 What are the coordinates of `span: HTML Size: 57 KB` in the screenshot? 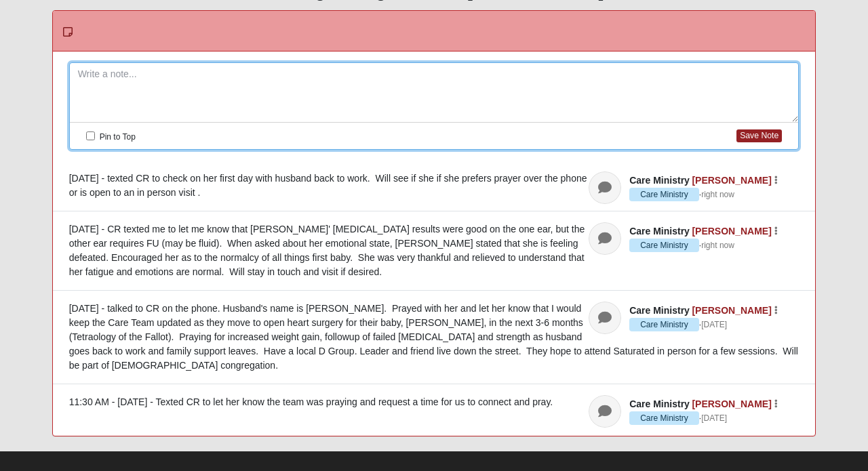 It's located at (243, 461).